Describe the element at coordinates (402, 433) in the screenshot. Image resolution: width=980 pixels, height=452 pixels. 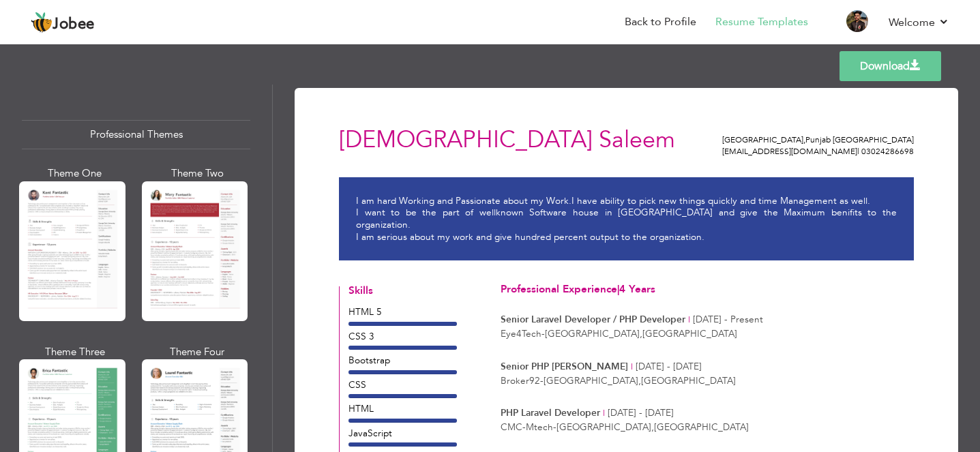
I see `div: JavaScript` at that location.